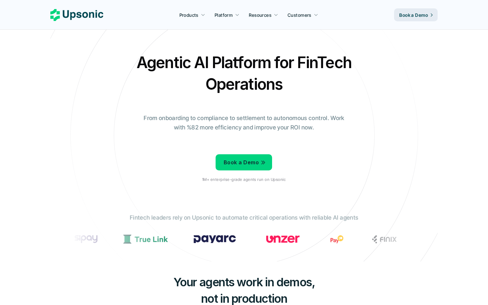  I want to click on p: From onboarding to compliance to settlement to autonomous control. Work with %82 more efficiency ..., so click(244, 123).